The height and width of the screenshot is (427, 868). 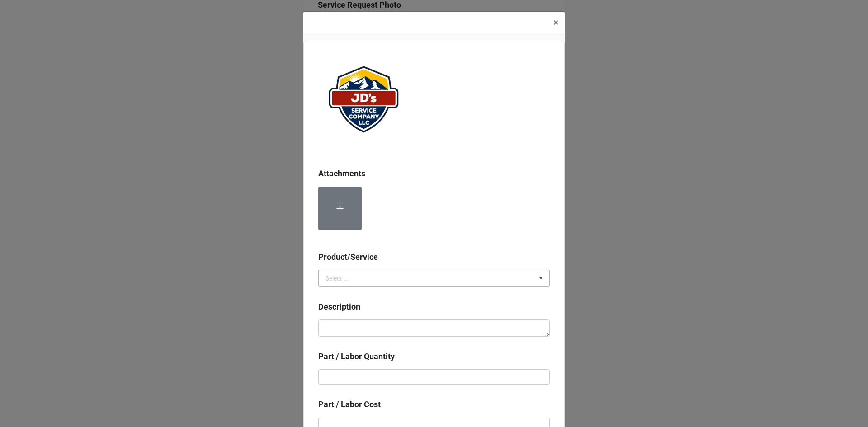 I want to click on label: Part / Labor Cost, so click(x=349, y=405).